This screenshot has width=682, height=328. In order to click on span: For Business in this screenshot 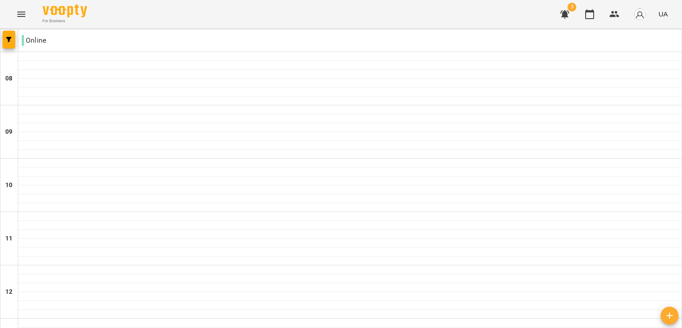, I will do `click(65, 21)`.